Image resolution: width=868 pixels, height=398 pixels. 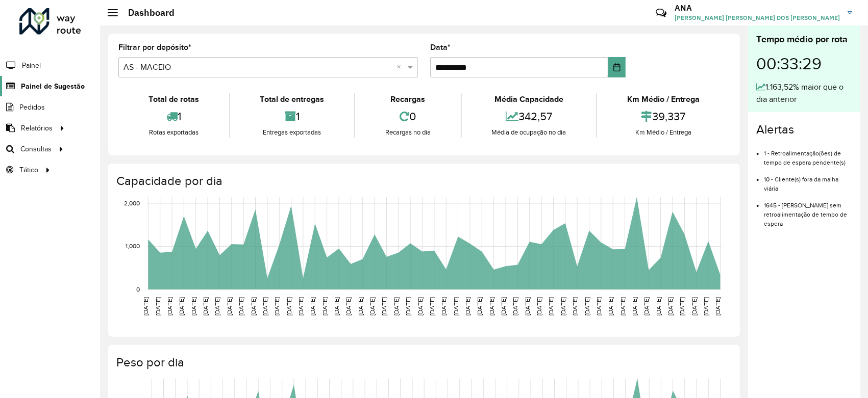 I want to click on h3: ANA, so click(x=758, y=7).